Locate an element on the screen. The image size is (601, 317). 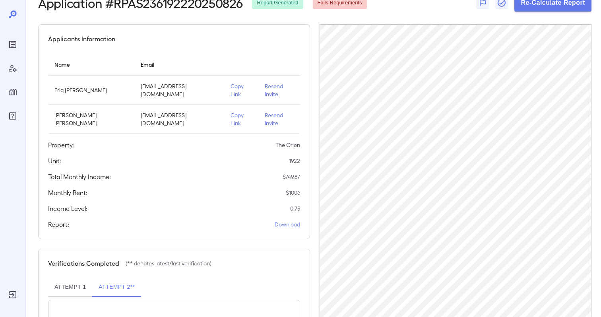
h5: Report: is located at coordinates (58, 225).